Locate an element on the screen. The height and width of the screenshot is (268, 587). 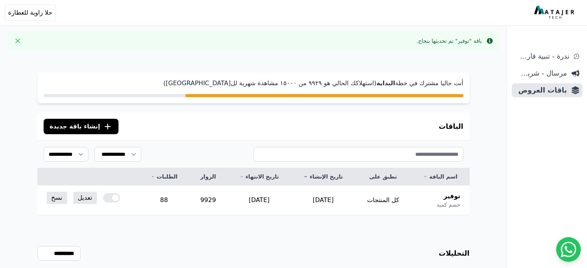
button: حلا زاوية للعطارة is located at coordinates (30, 13).